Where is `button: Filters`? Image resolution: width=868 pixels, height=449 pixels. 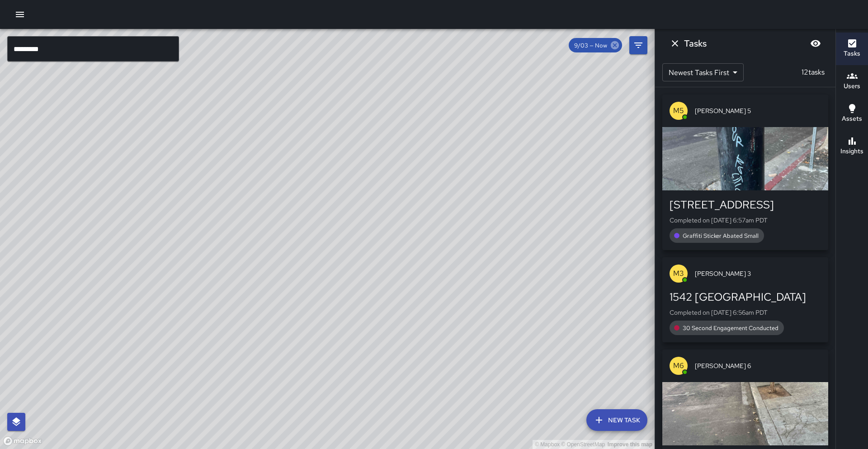
button: Filters is located at coordinates (638, 45).